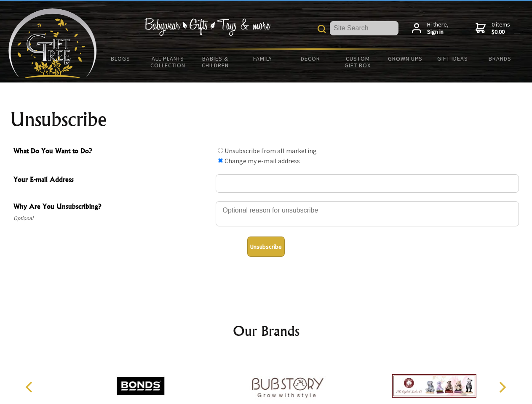 This screenshot has width=532, height=404. Describe the element at coordinates (405, 59) in the screenshot. I see `a: Grown Ups` at that location.